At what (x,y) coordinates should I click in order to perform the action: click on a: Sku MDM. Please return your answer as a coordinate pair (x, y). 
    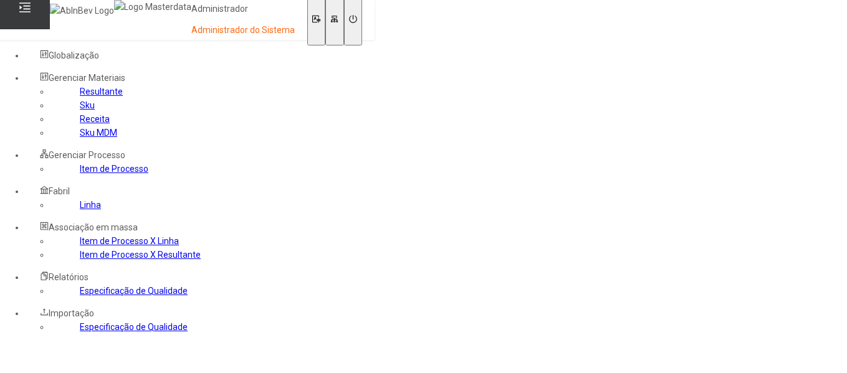
    Looking at the image, I should click on (98, 133).